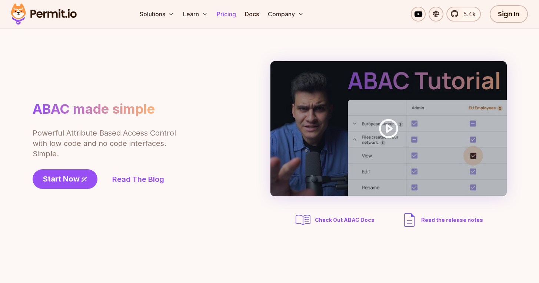 The width and height of the screenshot is (539, 283). What do you see at coordinates (335, 220) in the screenshot?
I see `a: Check Out ABAC Docs` at bounding box center [335, 220].